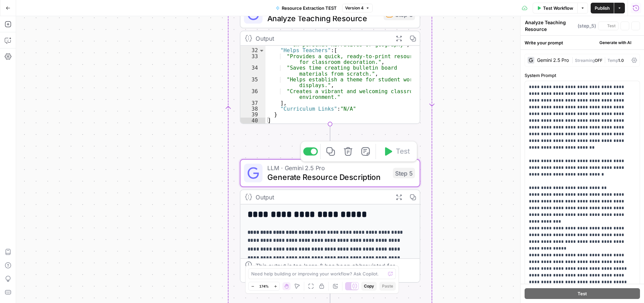 Image resolution: width=644 pixels, height=303 pixels. I want to click on button: Resource Extraction TEST, so click(306, 8).